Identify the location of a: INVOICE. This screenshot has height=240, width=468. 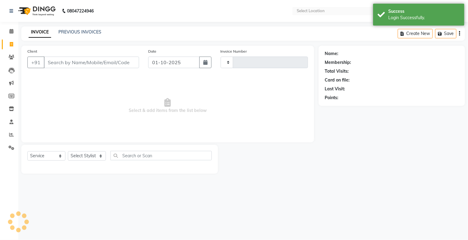
(40, 32).